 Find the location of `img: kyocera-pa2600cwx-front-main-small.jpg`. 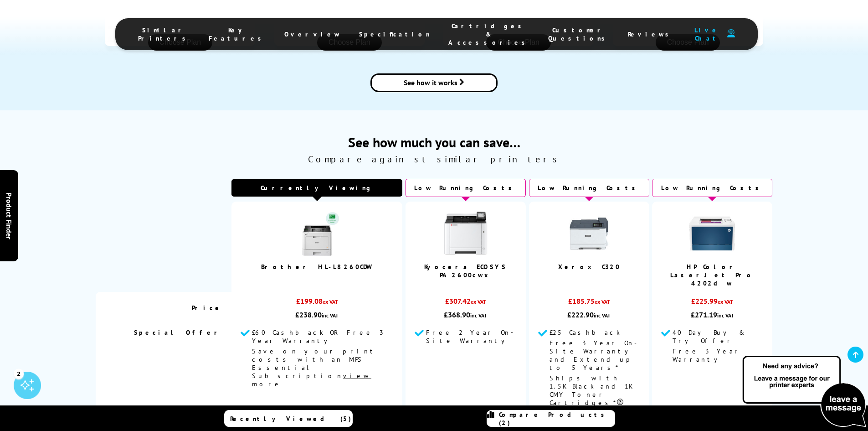

img: kyocera-pa2600cwx-front-main-small.jpg is located at coordinates (466, 233).